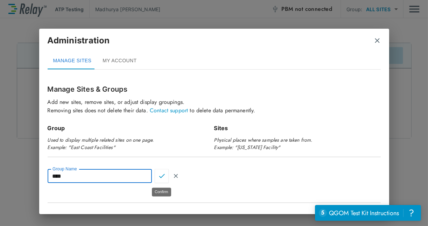  I want to click on button: MY ACCOUNT, so click(119, 61).